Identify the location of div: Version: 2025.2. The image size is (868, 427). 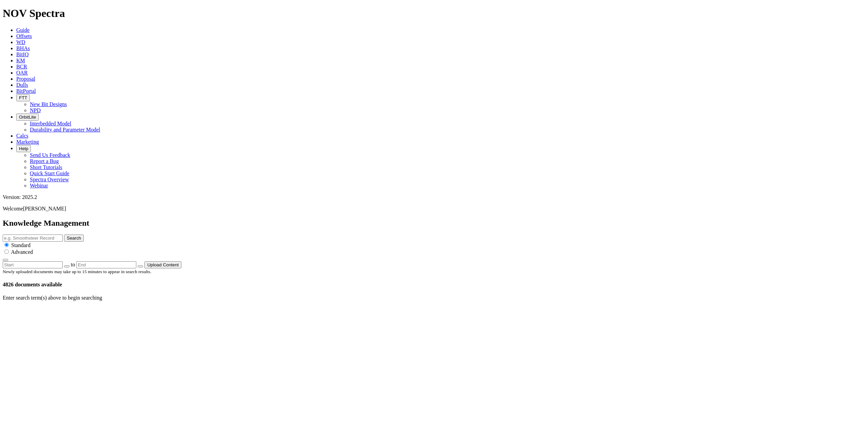
(434, 197).